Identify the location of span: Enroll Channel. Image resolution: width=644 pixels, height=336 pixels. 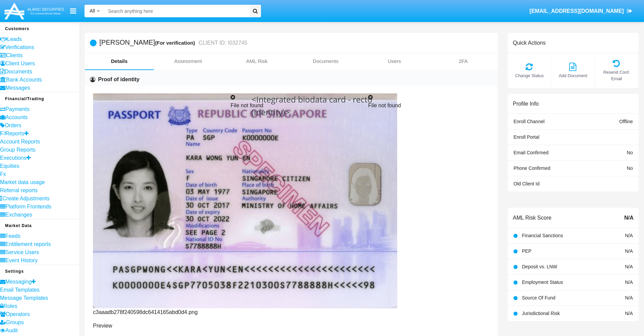
(529, 121).